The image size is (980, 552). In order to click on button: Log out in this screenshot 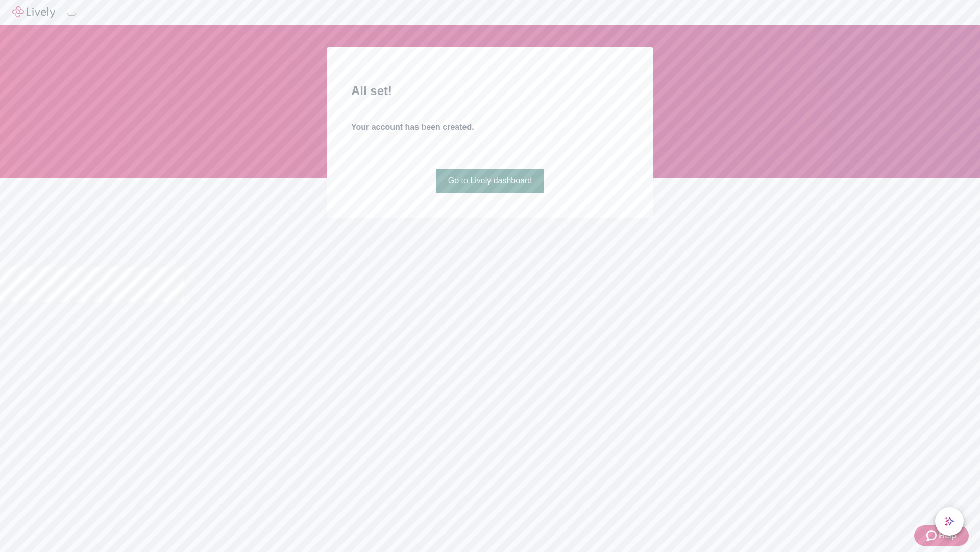, I will do `click(72, 14)`.